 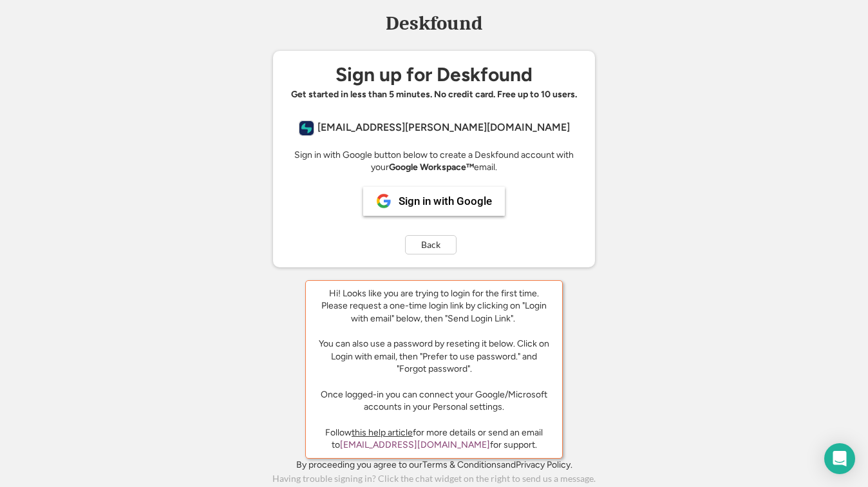 What do you see at coordinates (434, 23) in the screenshot?
I see `div: Deskfound` at bounding box center [434, 23].